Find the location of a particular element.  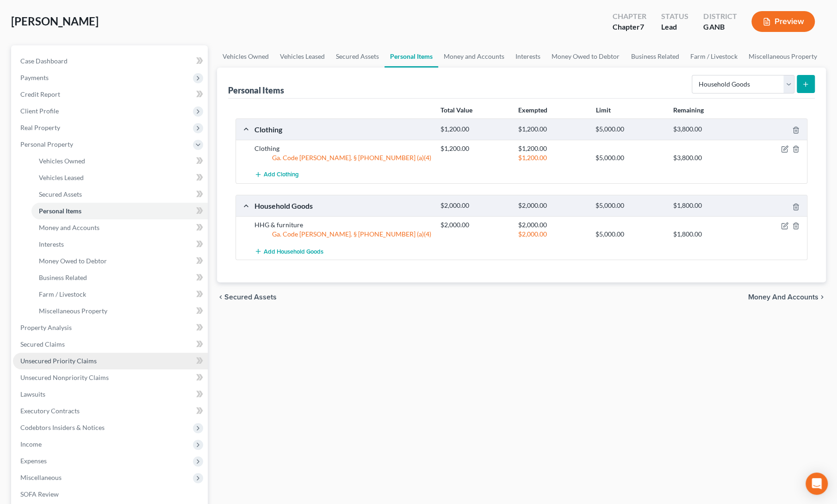

strong: Limit is located at coordinates (603, 109).